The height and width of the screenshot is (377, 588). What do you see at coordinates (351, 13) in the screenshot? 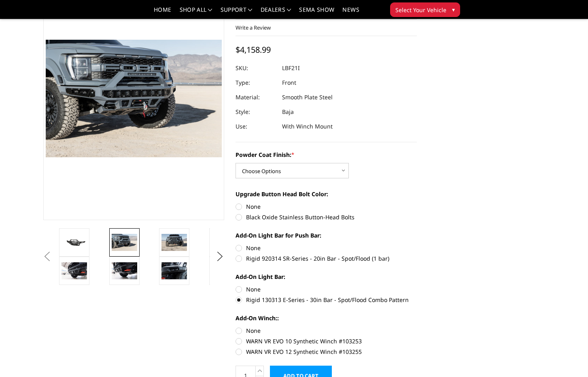
I see `a: News` at bounding box center [351, 13].